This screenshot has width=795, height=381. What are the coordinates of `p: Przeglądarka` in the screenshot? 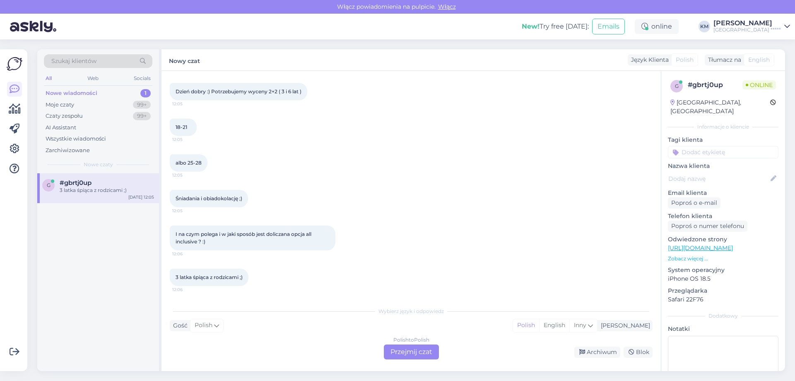 It's located at (723, 290).